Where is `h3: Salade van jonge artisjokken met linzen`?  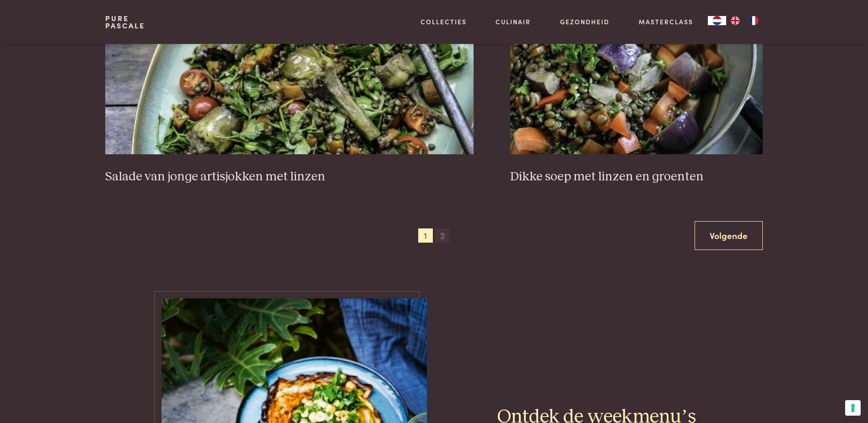
h3: Salade van jonge artisjokken met linzen is located at coordinates (289, 177).